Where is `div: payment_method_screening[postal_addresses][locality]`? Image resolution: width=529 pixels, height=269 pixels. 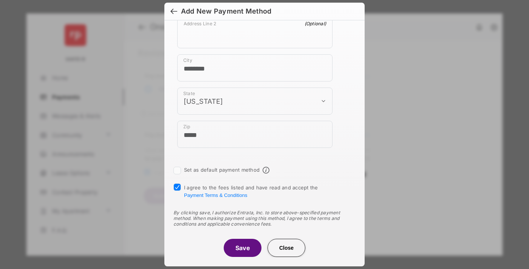 div: payment_method_screening[postal_addresses][locality] is located at coordinates (255, 68).